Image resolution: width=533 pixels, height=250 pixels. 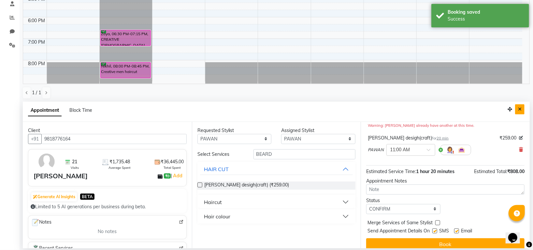 I want to click on span: 1 hour 20 minutes, so click(x=435, y=171).